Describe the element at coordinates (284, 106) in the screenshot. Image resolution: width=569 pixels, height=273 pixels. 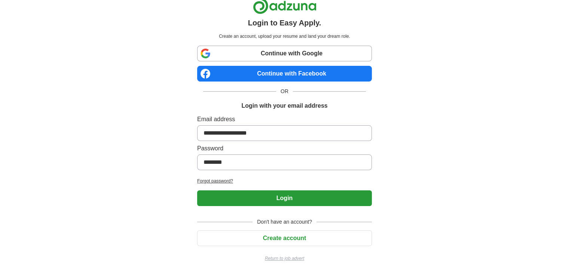
I see `h1: Login with your email address` at that location.